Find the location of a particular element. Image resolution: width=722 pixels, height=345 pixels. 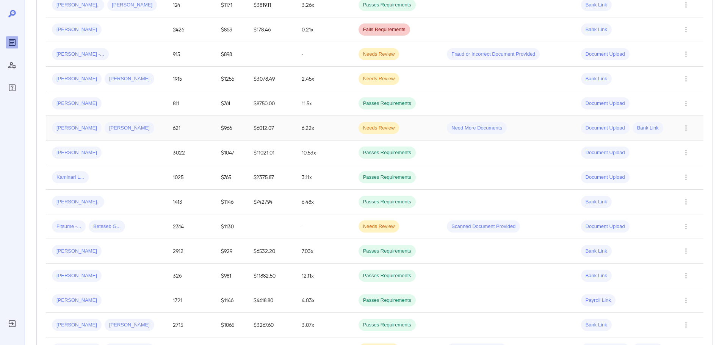

td: 3.07x is located at coordinates (324, 325).